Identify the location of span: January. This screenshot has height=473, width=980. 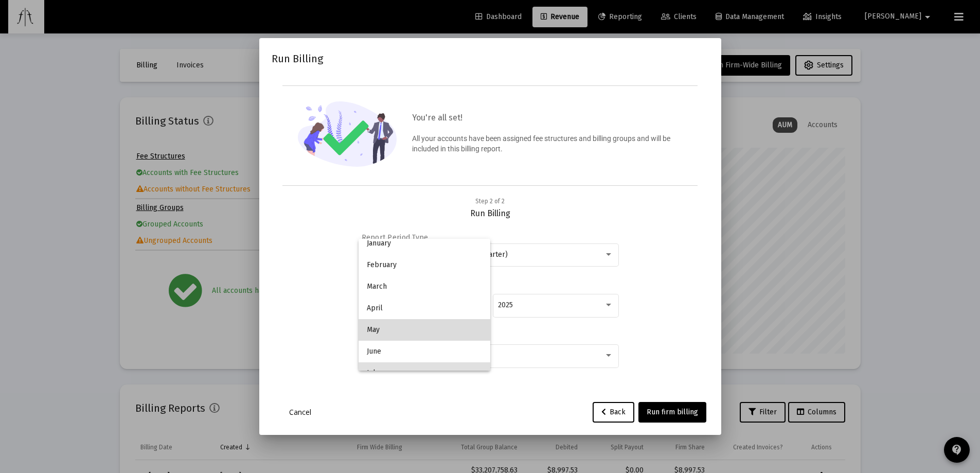
(424, 243).